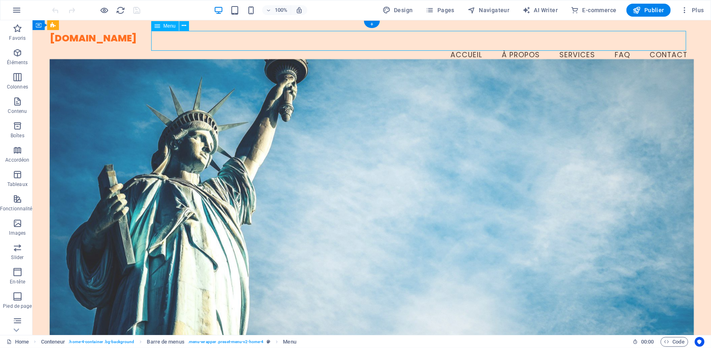 This screenshot has width=711, height=348. What do you see at coordinates (540, 10) in the screenshot?
I see `span: AI Writer` at bounding box center [540, 10].